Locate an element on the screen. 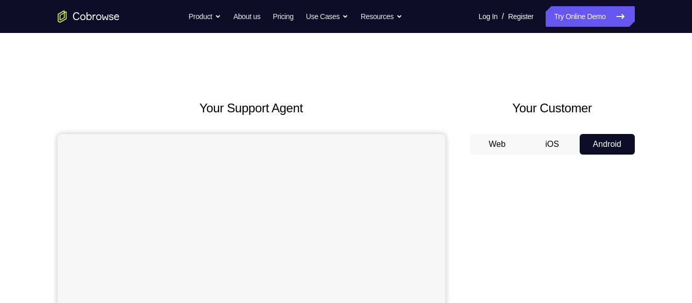 The width and height of the screenshot is (692, 303). button: Web is located at coordinates (497, 144).